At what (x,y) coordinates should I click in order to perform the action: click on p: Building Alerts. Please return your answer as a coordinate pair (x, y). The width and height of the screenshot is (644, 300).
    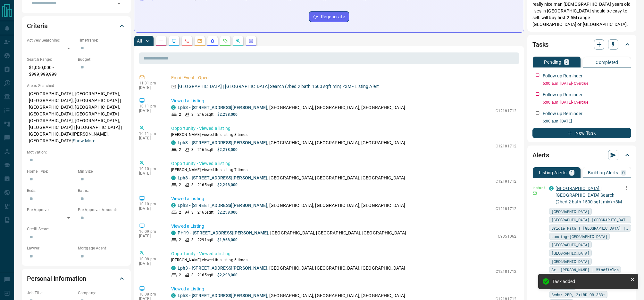
    Looking at the image, I should click on (603, 173).